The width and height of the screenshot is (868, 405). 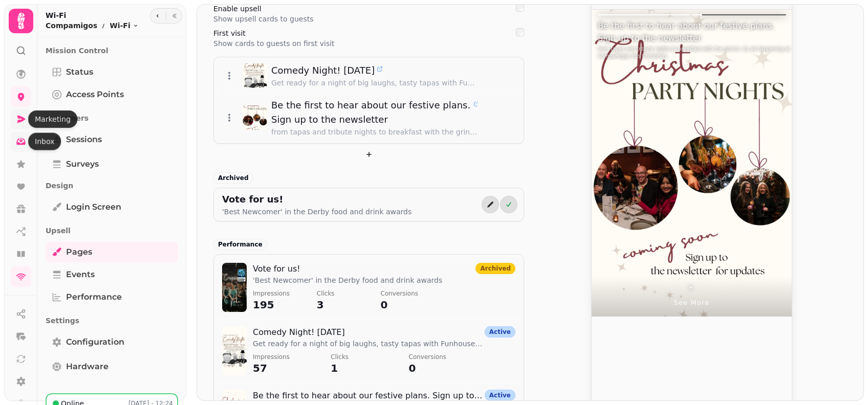 I want to click on p: First visit, so click(x=361, y=33).